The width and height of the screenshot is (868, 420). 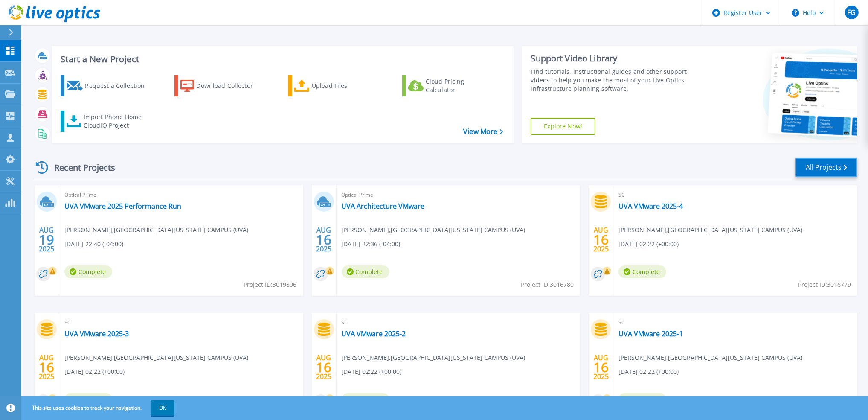 What do you see at coordinates (119, 86) in the screenshot?
I see `div: Request a Collection` at bounding box center [119, 86].